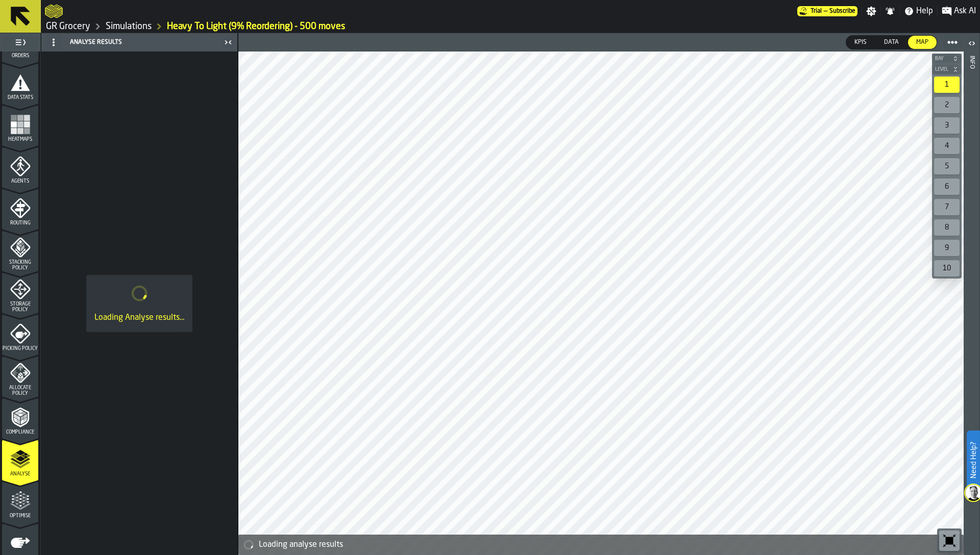 The width and height of the screenshot is (980, 555). Describe the element at coordinates (20, 502) in the screenshot. I see `li: menu Optimise` at that location.